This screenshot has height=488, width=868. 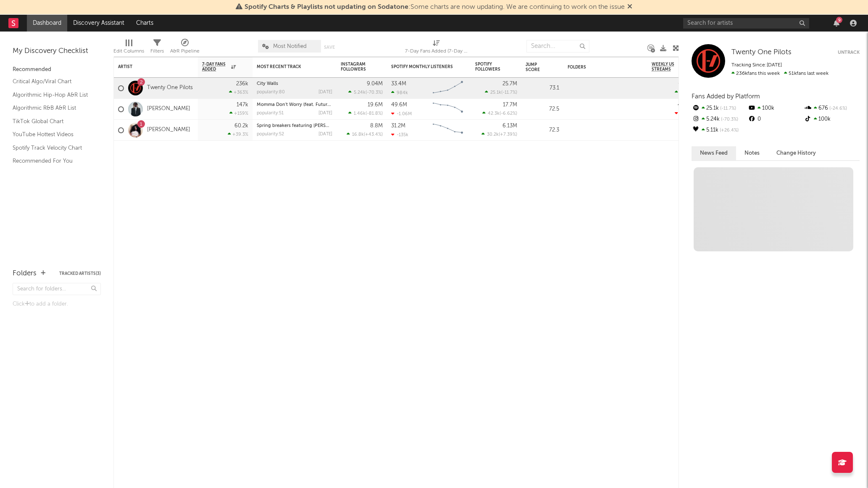 What do you see at coordinates (241, 125) in the screenshot?
I see `div: 60.2k` at bounding box center [241, 125].